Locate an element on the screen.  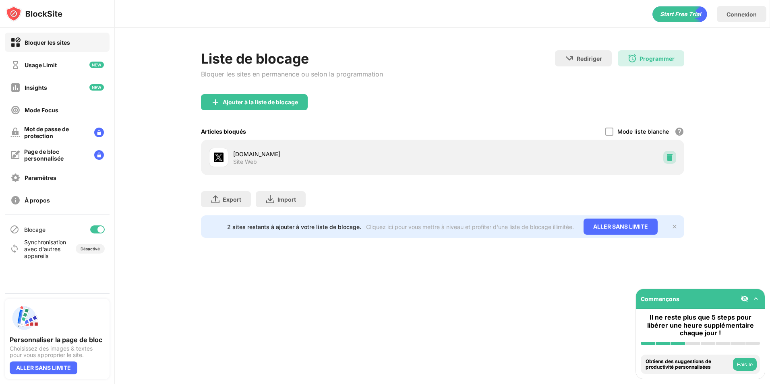
img: settings-off.svg is located at coordinates (15, 178).